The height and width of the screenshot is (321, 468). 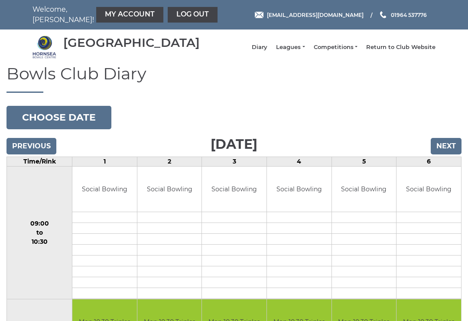 What do you see at coordinates (429, 161) in the screenshot?
I see `td: 6` at bounding box center [429, 161].